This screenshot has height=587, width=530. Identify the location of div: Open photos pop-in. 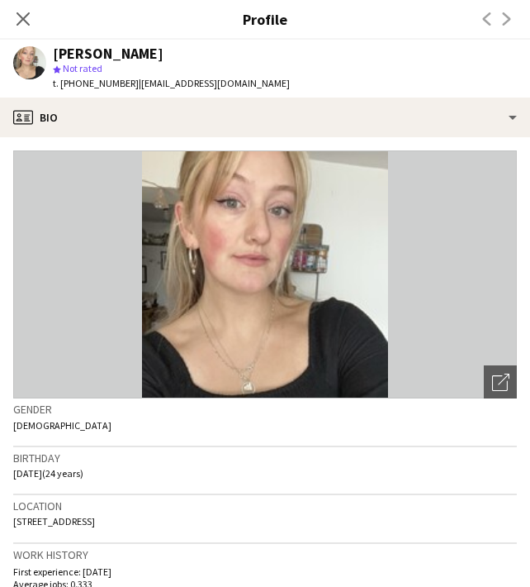
(501, 382).